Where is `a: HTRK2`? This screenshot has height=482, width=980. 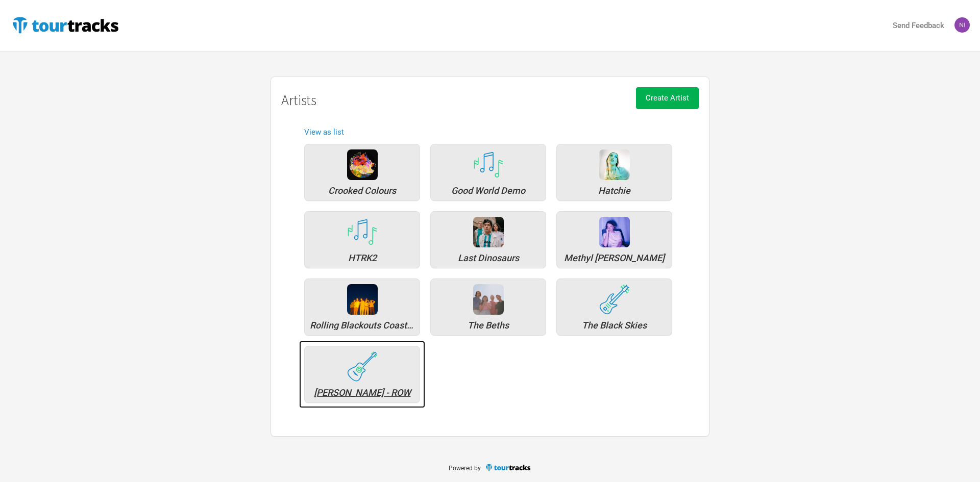
a: HTRK2 is located at coordinates (362, 240).